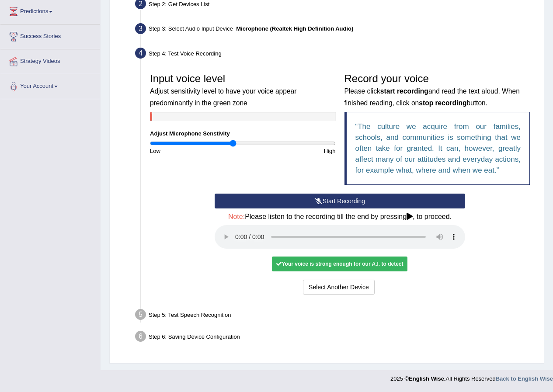  Describe the element at coordinates (335, 338) in the screenshot. I see `div: Step 6: Saving Device Configuration` at that location.